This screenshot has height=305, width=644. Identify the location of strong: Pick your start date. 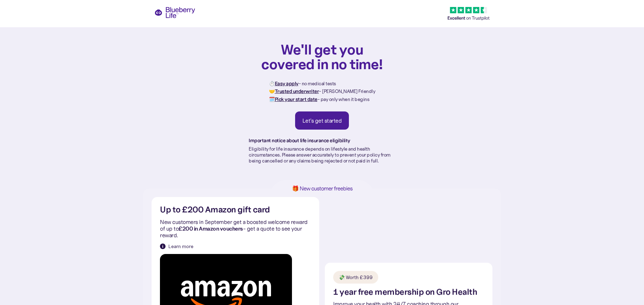
(296, 99).